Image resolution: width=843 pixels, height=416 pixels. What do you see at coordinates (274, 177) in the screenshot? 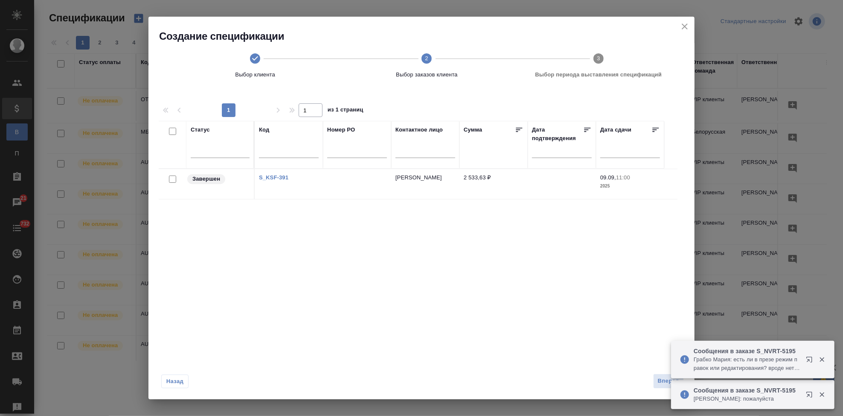
I see `a: S_KSF-391` at bounding box center [274, 177].